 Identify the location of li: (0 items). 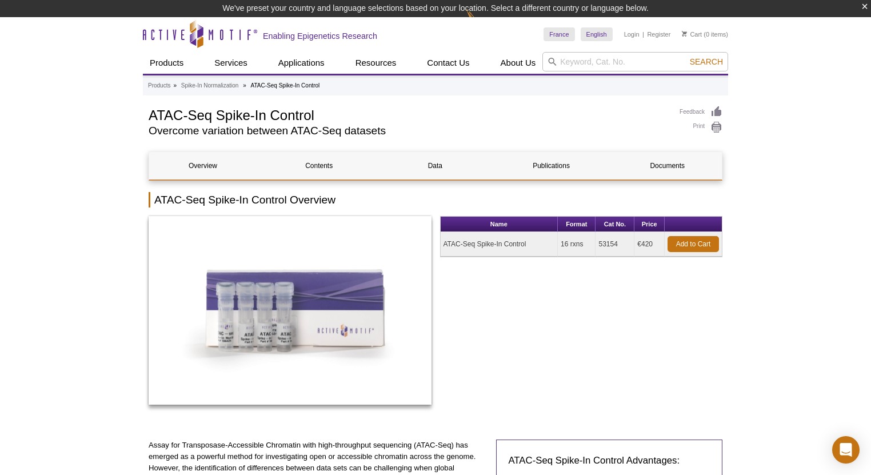
(705, 34).